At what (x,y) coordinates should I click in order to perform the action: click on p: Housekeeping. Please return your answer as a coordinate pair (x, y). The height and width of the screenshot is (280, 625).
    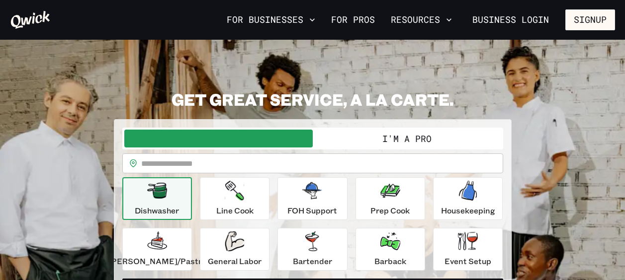
    Looking at the image, I should click on (468, 211).